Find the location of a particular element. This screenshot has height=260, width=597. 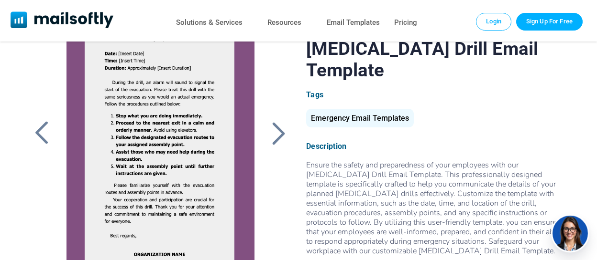

a: Pricing is located at coordinates (405, 22).